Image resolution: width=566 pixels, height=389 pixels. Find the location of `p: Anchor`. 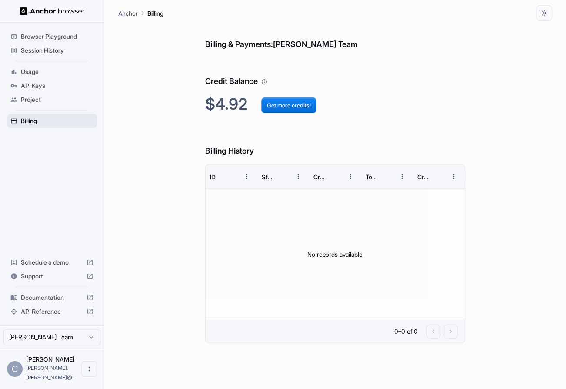

p: Anchor is located at coordinates (128, 13).